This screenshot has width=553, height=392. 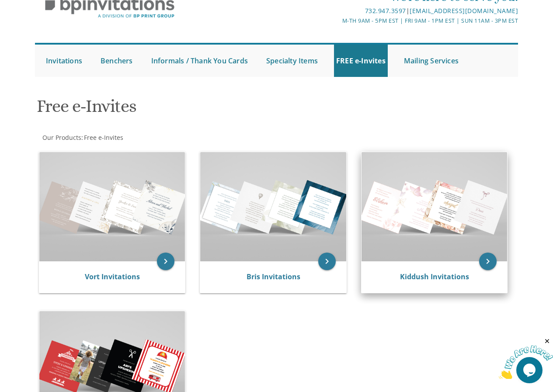 I want to click on span: Free e-Invites, so click(x=103, y=137).